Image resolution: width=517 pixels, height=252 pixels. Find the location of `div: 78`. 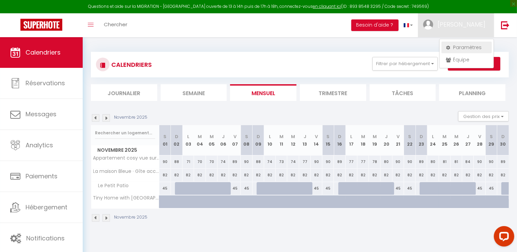

div: 78 is located at coordinates (375, 161).